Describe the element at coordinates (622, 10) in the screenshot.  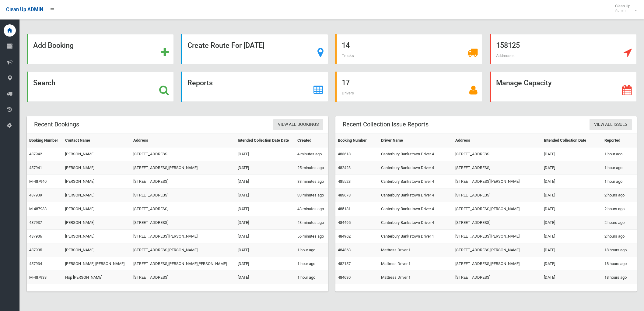
I see `small: Admin` at that location.